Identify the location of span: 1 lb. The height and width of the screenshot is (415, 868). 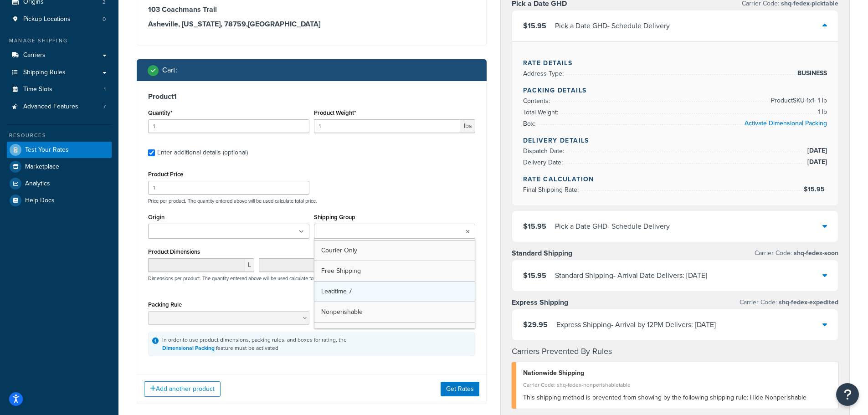
(821, 112).